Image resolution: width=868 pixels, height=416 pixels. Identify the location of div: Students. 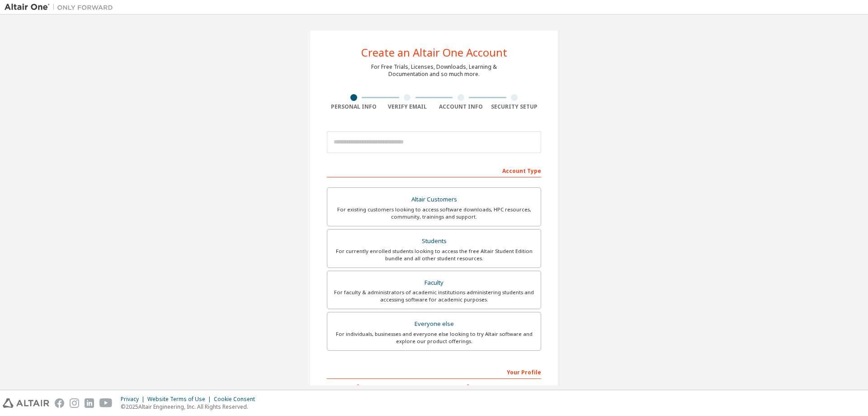
(434, 241).